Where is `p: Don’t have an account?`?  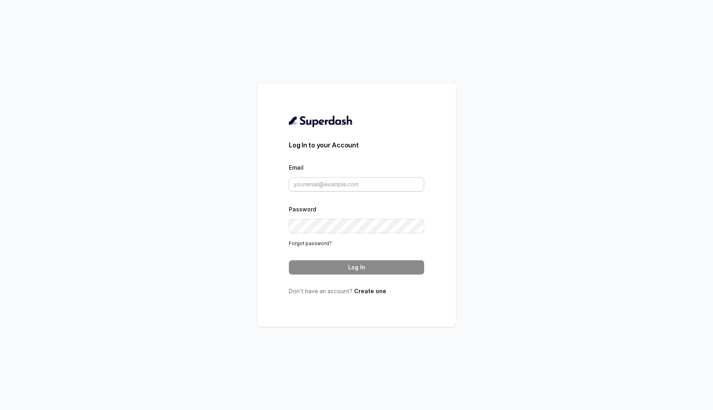 p: Don’t have an account? is located at coordinates (356, 291).